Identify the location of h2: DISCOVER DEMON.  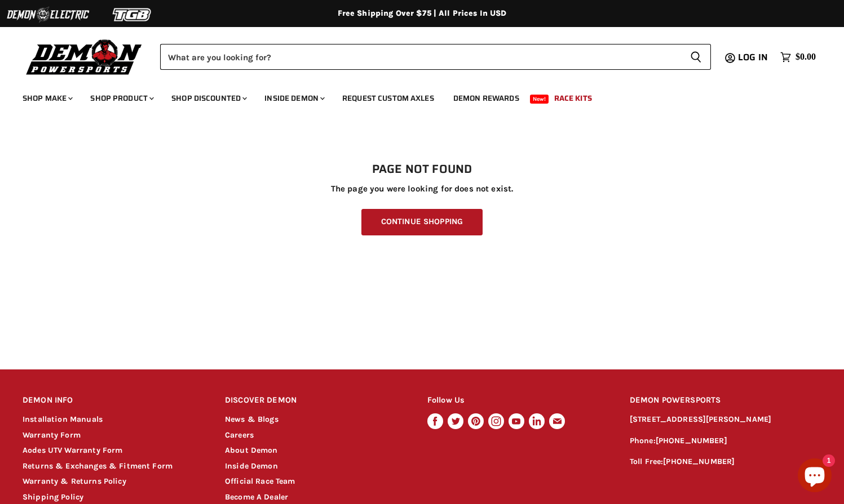
(315, 400).